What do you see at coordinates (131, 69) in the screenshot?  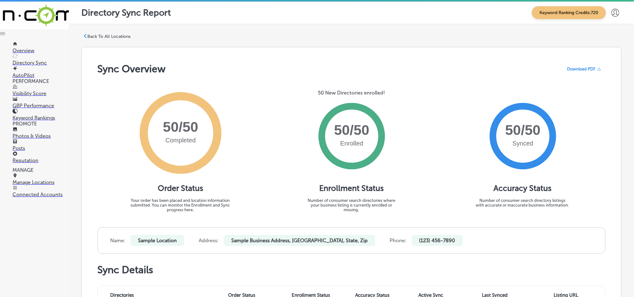 I see `h1: Sync Overview` at bounding box center [131, 69].